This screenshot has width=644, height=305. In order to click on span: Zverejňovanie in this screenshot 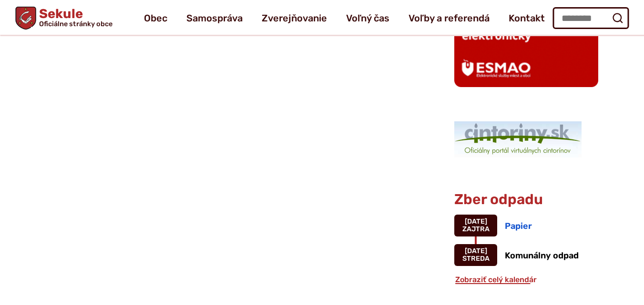, I will do `click(294, 18)`.